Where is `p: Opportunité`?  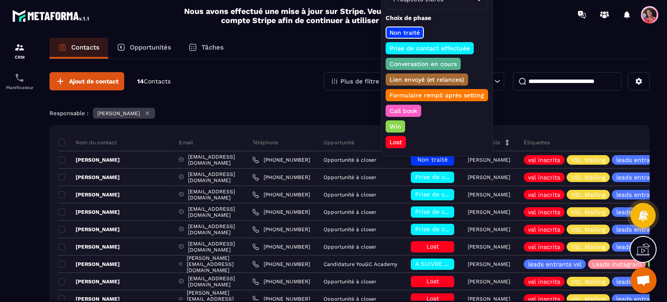 p: Opportunité is located at coordinates (339, 143).